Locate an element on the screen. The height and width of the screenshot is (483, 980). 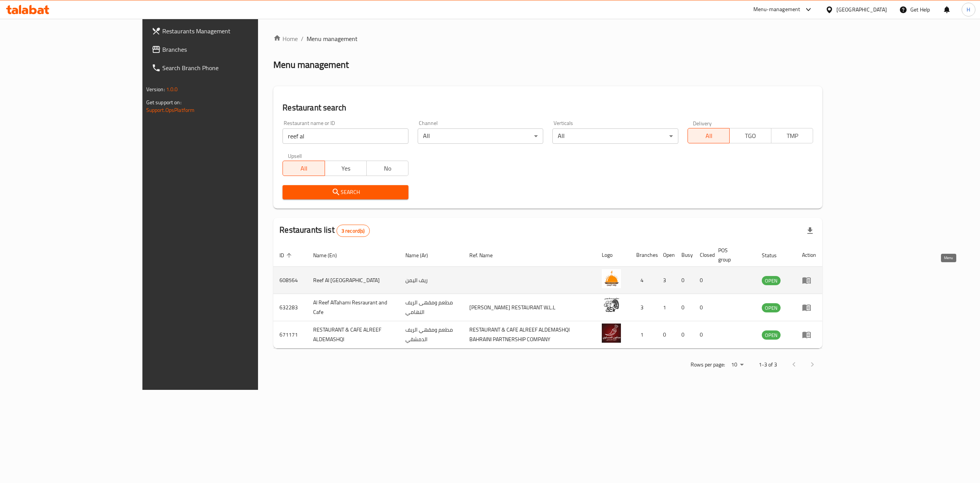
button: No is located at coordinates (387, 168).